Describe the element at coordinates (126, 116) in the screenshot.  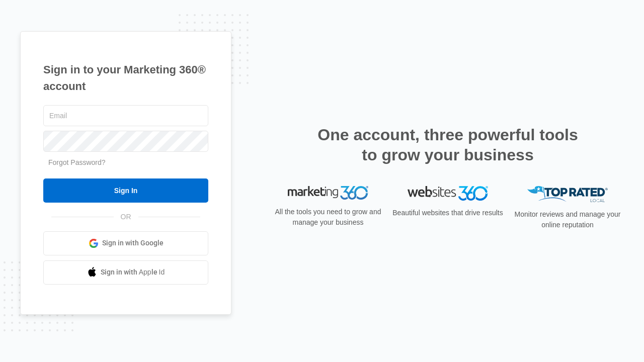
I see `input: Email` at that location.